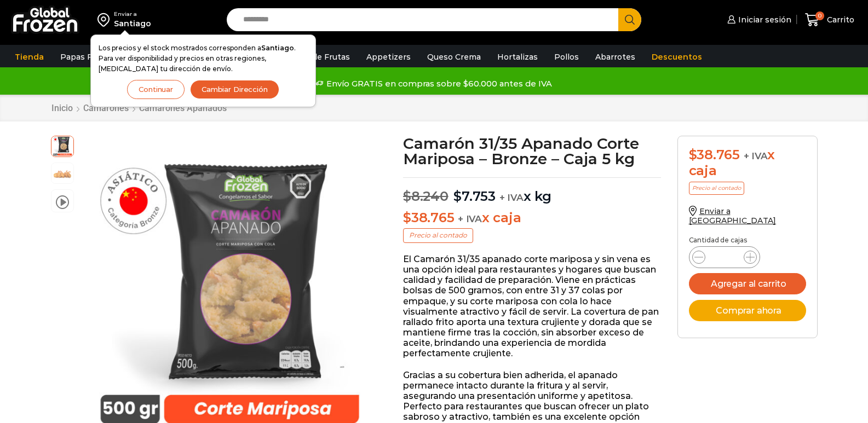  I want to click on span: Carrito, so click(839, 20).